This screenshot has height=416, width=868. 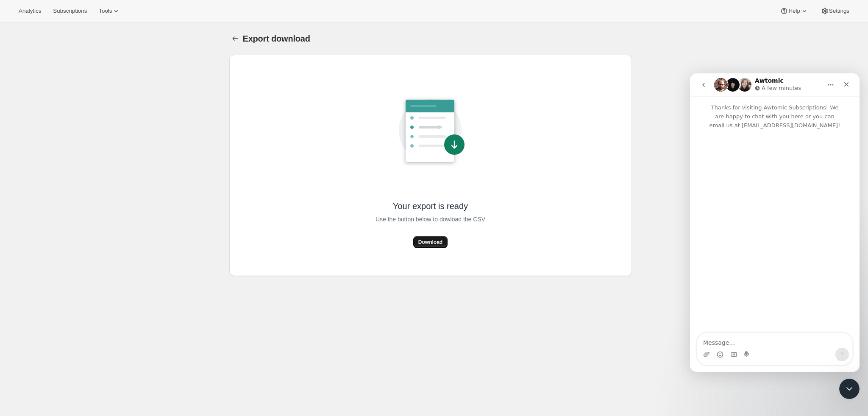 I want to click on span: Use the button below to dowload the CSV, so click(x=430, y=219).